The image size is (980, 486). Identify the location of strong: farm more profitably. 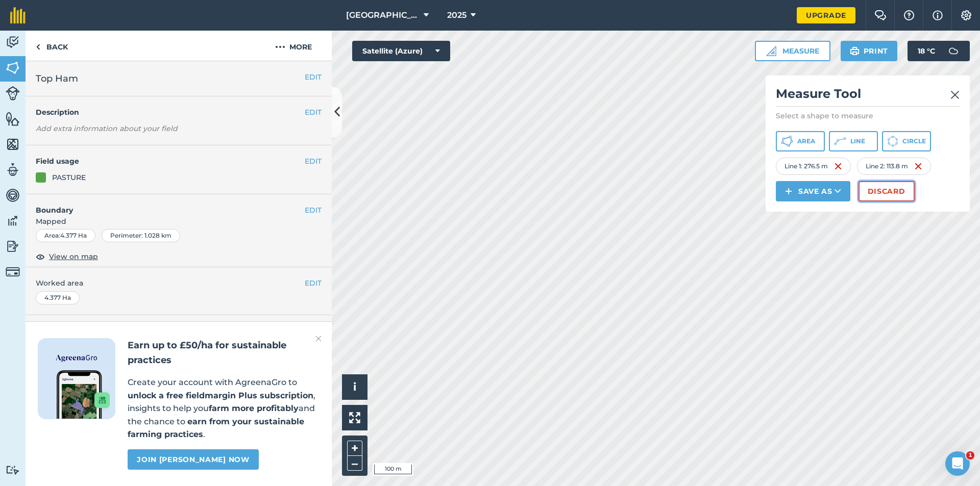
(254, 409).